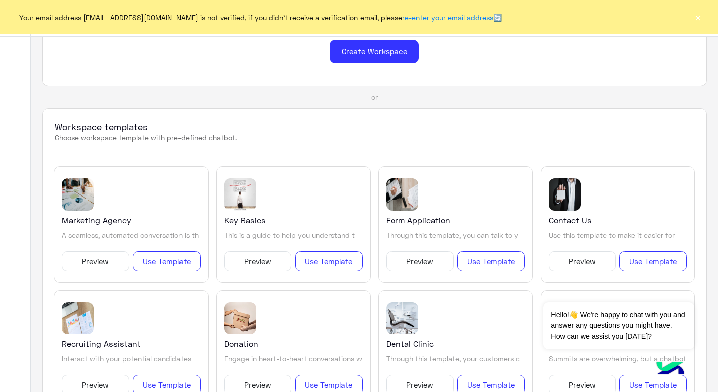 This screenshot has width=718, height=392. What do you see at coordinates (410, 344) in the screenshot?
I see `h5: Dental Clinic` at bounding box center [410, 344].